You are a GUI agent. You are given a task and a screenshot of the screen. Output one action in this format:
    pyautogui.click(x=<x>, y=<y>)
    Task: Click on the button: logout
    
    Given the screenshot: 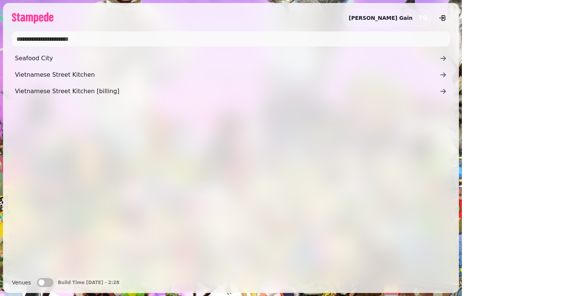 What is the action you would take?
    pyautogui.click(x=442, y=18)
    